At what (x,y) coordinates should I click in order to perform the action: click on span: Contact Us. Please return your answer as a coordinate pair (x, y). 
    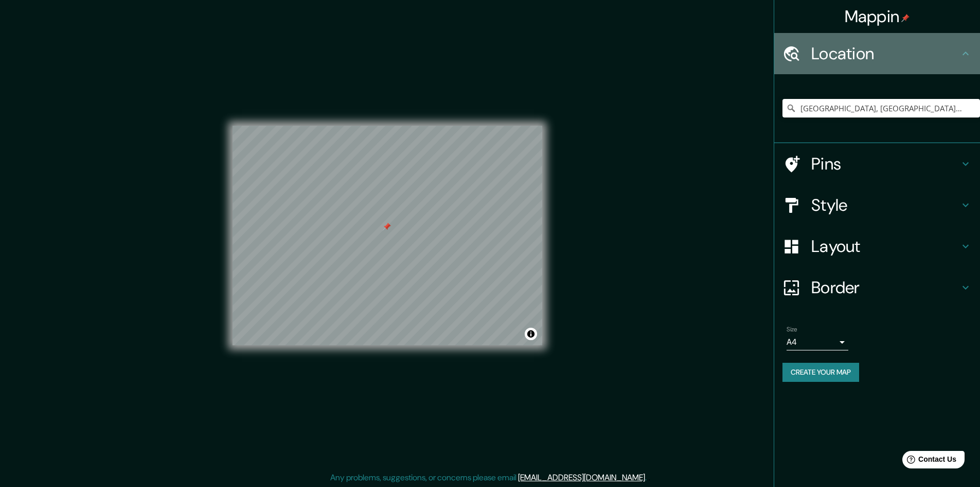
    Looking at the image, I should click on (49, 12).